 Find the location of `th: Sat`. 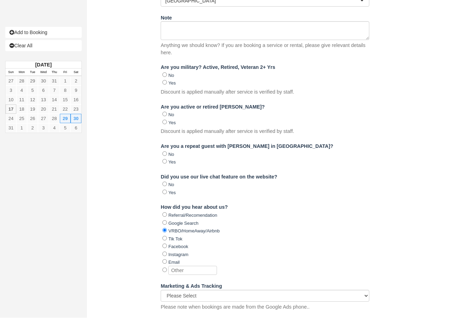

th: Sat is located at coordinates (76, 73).